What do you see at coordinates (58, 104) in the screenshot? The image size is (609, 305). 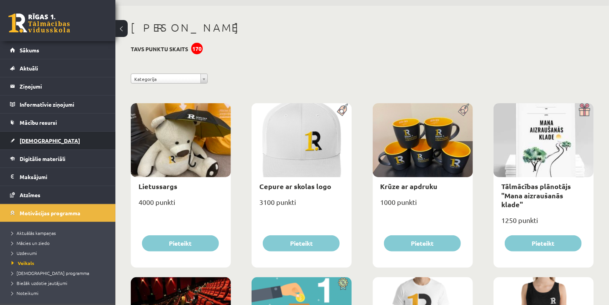 I see `a: Informatīvie ziņojumi` at bounding box center [58, 104].